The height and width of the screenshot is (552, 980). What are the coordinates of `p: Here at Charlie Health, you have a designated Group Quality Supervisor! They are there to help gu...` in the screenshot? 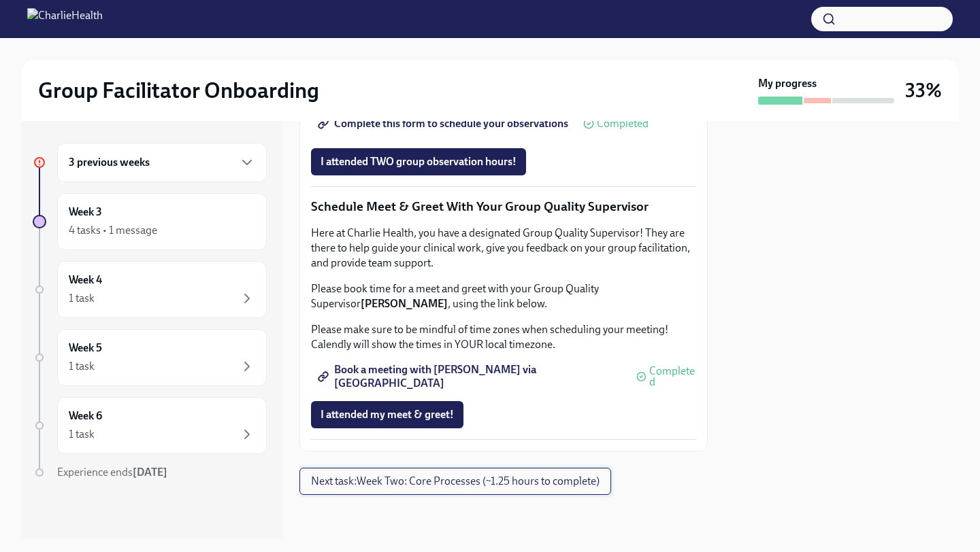 It's located at (503, 248).